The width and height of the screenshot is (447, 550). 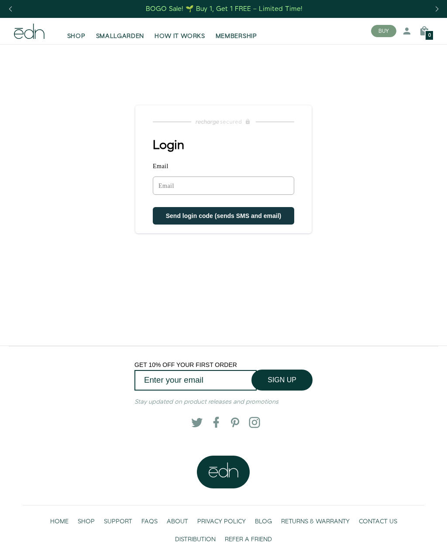 What do you see at coordinates (232, 146) in the screenshot?
I see `h1: Login` at bounding box center [232, 146].